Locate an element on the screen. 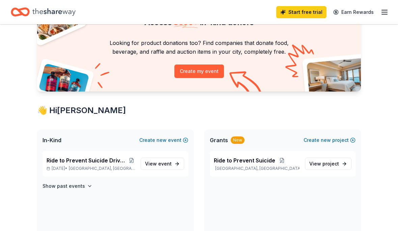 This screenshot has height=231, width=398. span: Ride to Prevent Suicide is located at coordinates (244, 160).